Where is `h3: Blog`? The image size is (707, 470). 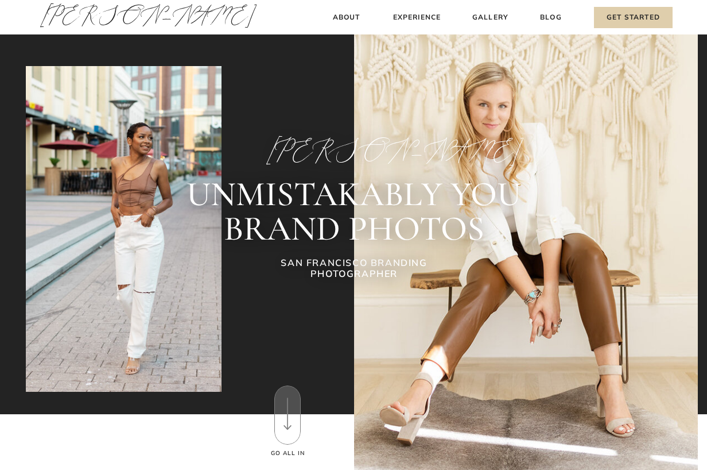
h3: Blog is located at coordinates (551, 17).